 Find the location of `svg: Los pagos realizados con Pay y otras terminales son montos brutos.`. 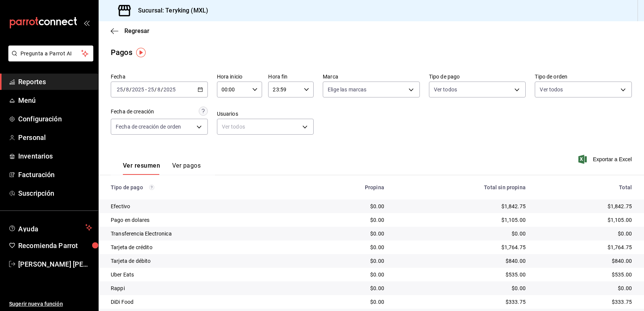

svg: Los pagos realizados con Pay y otras terminales son montos brutos. is located at coordinates (152, 187).